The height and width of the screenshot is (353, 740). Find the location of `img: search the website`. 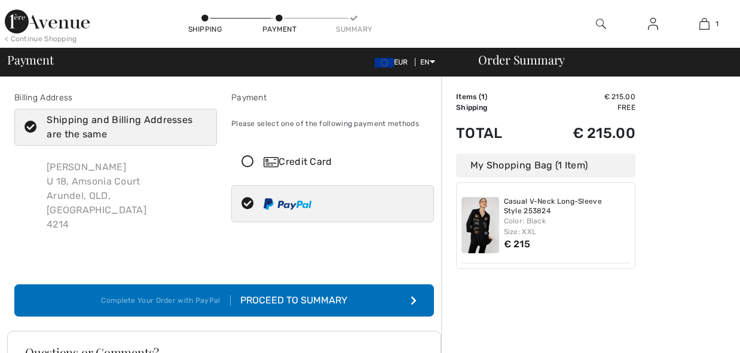

img: search the website is located at coordinates (600, 24).